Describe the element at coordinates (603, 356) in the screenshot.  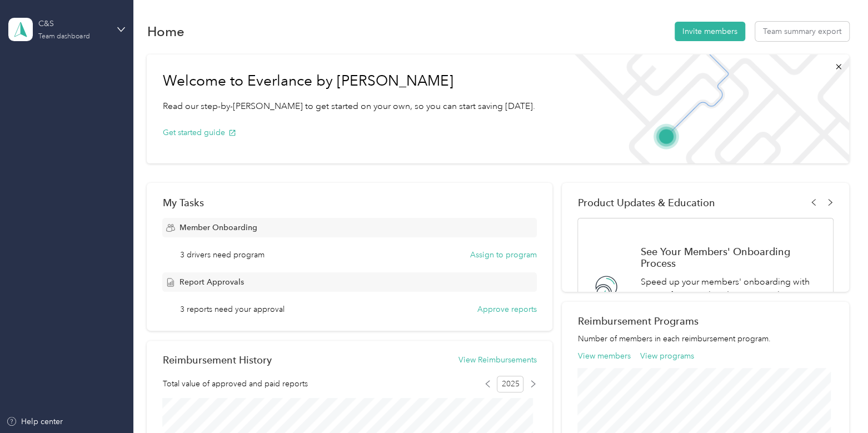
I see `button: View members` at that location.